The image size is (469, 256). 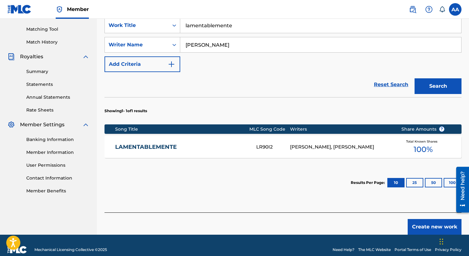 I want to click on div: Need help?, so click(x=11, y=21).